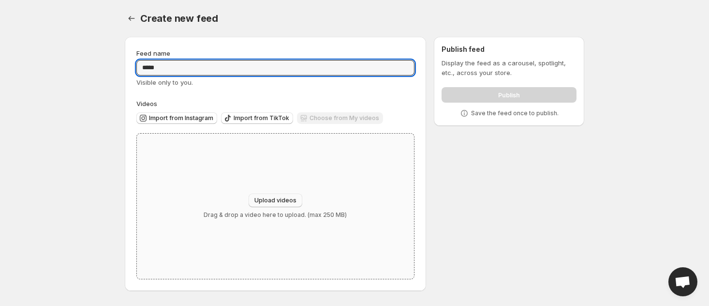 Image resolution: width=709 pixels, height=306 pixels. I want to click on button: Import from Instagram, so click(177, 118).